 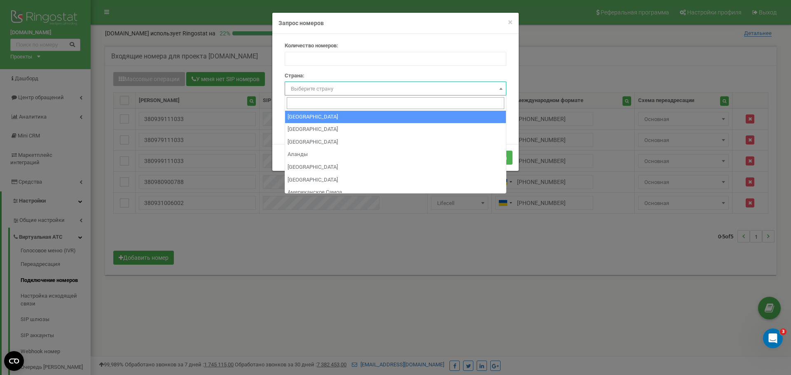 I want to click on button: Open CMP widget, so click(x=14, y=361).